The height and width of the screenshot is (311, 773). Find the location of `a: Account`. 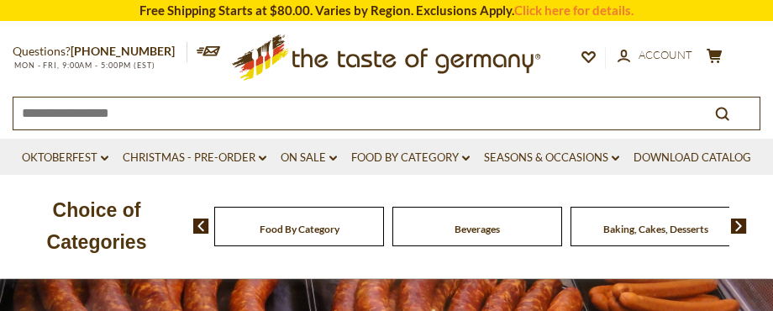

a: Account is located at coordinates (654, 55).